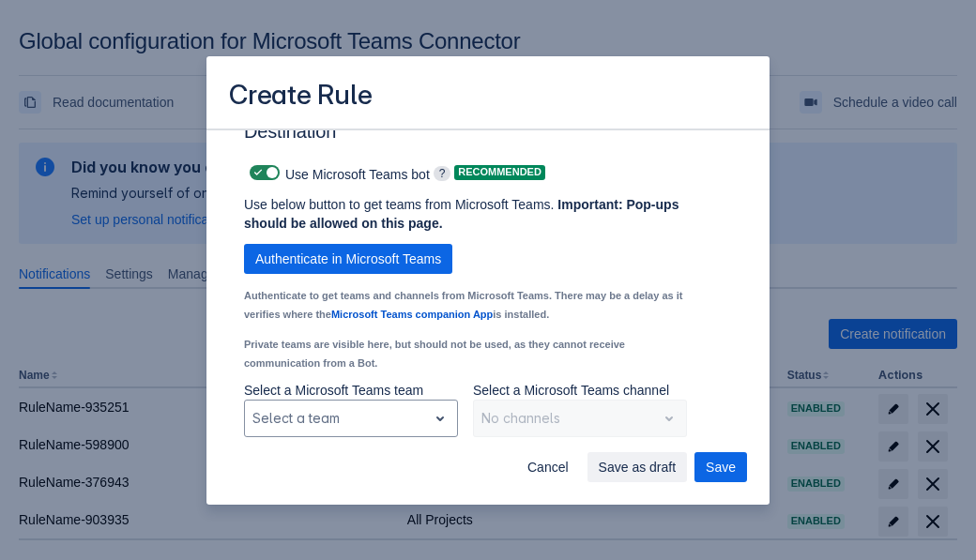  What do you see at coordinates (580, 390) in the screenshot?
I see `p: Select a Microsoft Teams channel` at bounding box center [580, 390].